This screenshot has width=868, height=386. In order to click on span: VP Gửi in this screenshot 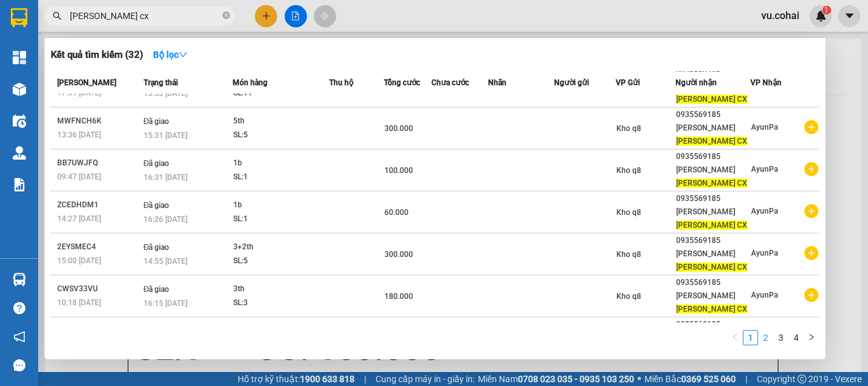, I will do `click(628, 83)`.